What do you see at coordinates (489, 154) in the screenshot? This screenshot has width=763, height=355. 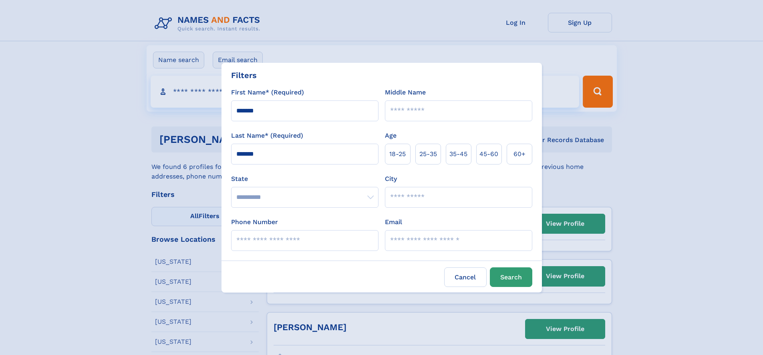 I see `span: 45‑60` at bounding box center [489, 154].